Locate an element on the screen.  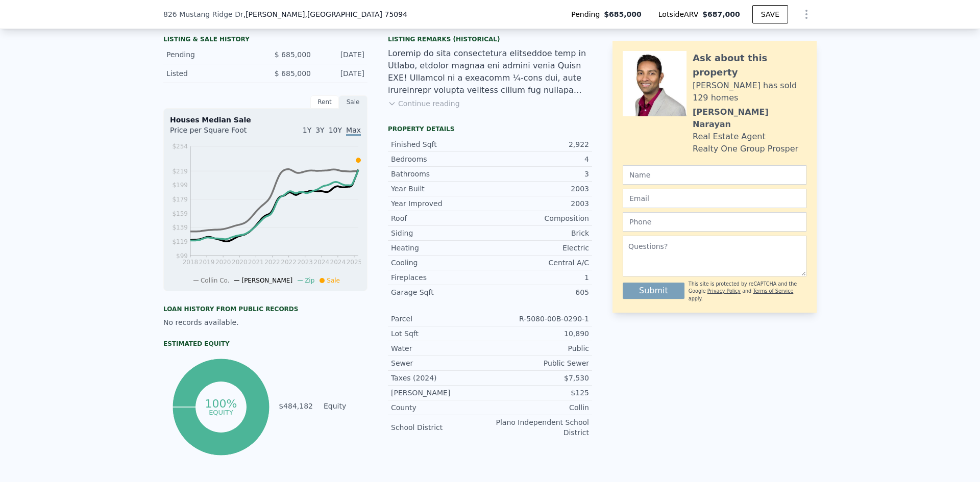
div: Cooling is located at coordinates (440, 263).